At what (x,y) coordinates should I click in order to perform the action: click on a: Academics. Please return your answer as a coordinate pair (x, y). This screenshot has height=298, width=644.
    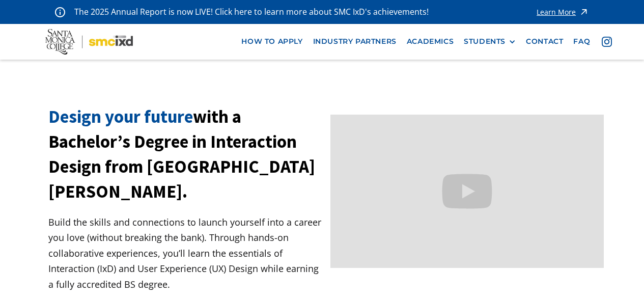
    Looking at the image, I should click on (430, 42).